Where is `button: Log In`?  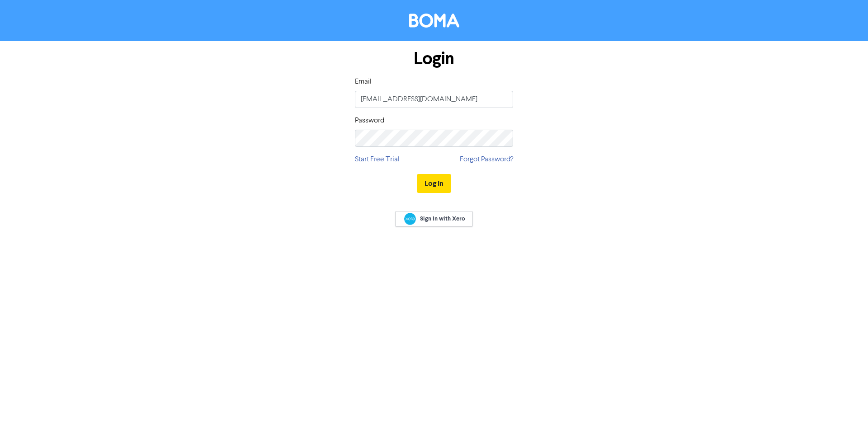
button: Log In is located at coordinates (434, 183).